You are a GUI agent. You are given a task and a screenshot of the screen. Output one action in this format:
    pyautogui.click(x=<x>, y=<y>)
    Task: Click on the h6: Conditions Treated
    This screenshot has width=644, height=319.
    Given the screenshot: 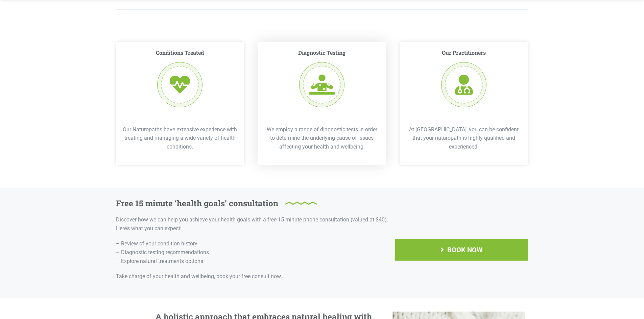 What is the action you would take?
    pyautogui.click(x=180, y=52)
    